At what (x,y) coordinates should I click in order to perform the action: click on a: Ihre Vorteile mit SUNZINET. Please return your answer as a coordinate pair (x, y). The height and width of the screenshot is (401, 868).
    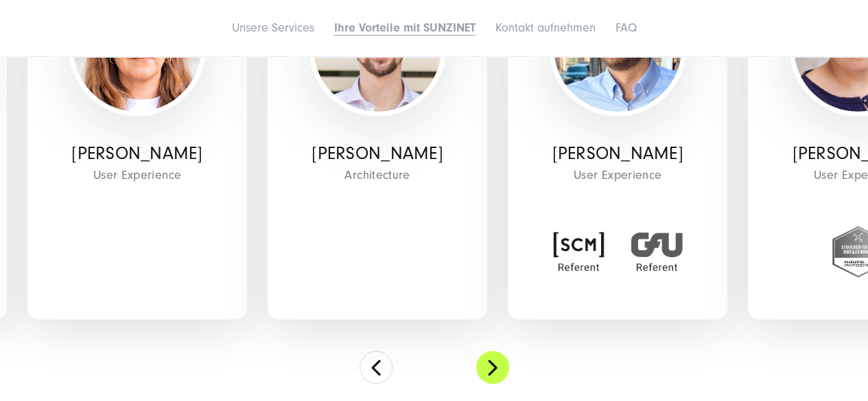
    Looking at the image, I should click on (405, 27).